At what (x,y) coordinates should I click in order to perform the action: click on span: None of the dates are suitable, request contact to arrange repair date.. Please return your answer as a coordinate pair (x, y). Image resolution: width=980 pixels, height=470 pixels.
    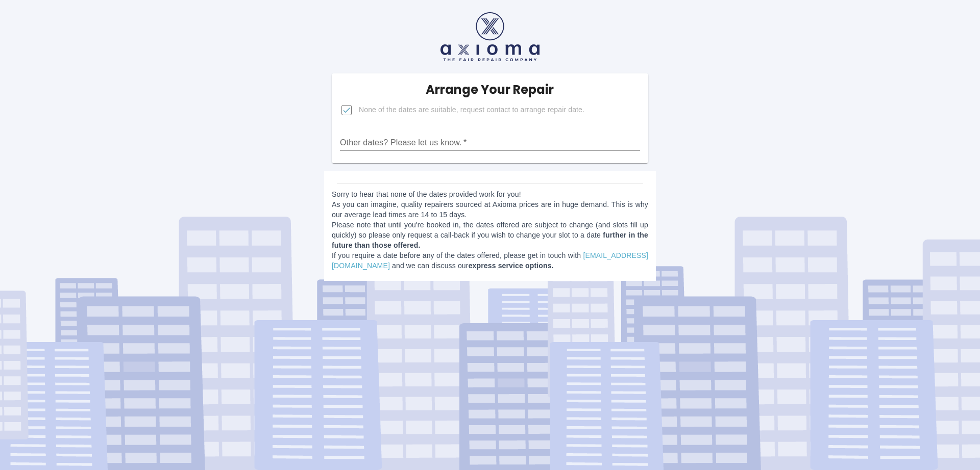
    Looking at the image, I should click on (472, 110).